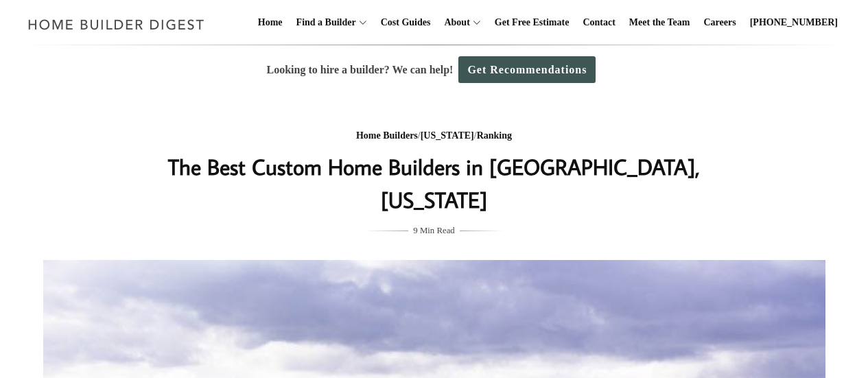 This screenshot has width=868, height=378. What do you see at coordinates (386, 135) in the screenshot?
I see `a: Home Builders` at bounding box center [386, 135].